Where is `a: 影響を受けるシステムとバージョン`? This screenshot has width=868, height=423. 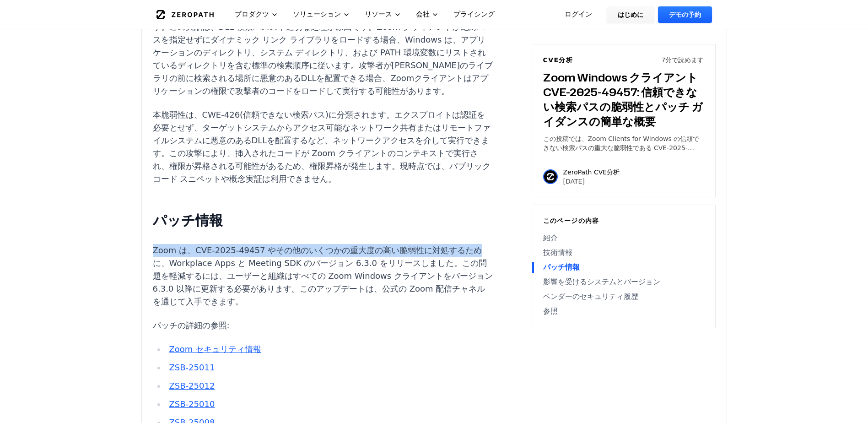
a: 影響を受けるシステムとバージョン is located at coordinates (624, 282).